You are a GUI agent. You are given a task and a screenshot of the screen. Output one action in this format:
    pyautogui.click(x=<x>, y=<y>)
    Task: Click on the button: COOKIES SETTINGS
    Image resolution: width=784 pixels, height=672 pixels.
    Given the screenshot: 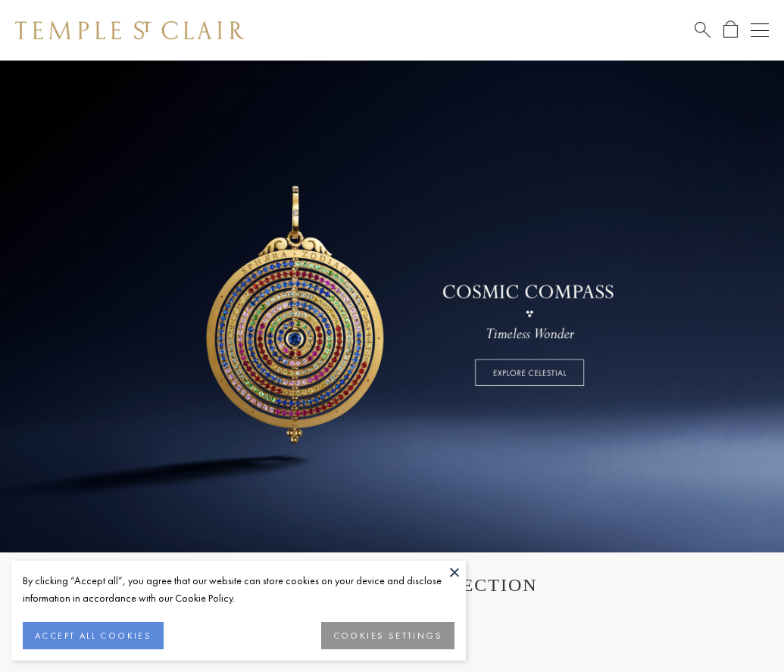 What is the action you would take?
    pyautogui.click(x=388, y=636)
    